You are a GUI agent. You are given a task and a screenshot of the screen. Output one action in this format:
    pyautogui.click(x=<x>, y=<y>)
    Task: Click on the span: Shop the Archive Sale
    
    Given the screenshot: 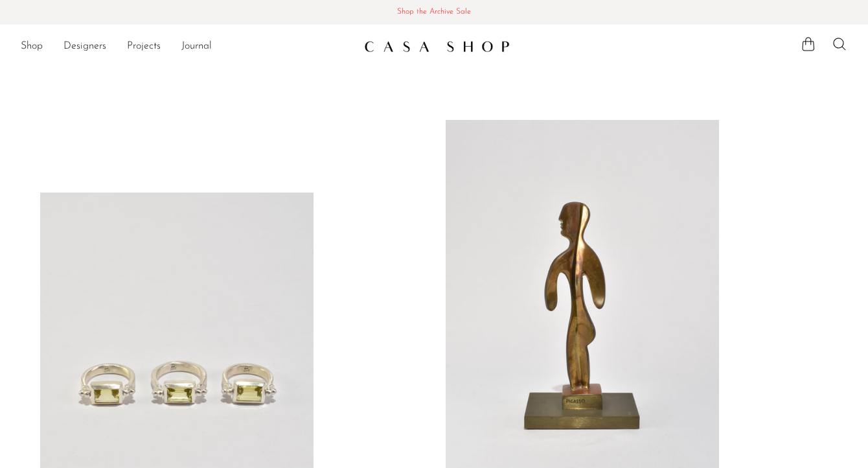 What is the action you would take?
    pyautogui.click(x=434, y=13)
    